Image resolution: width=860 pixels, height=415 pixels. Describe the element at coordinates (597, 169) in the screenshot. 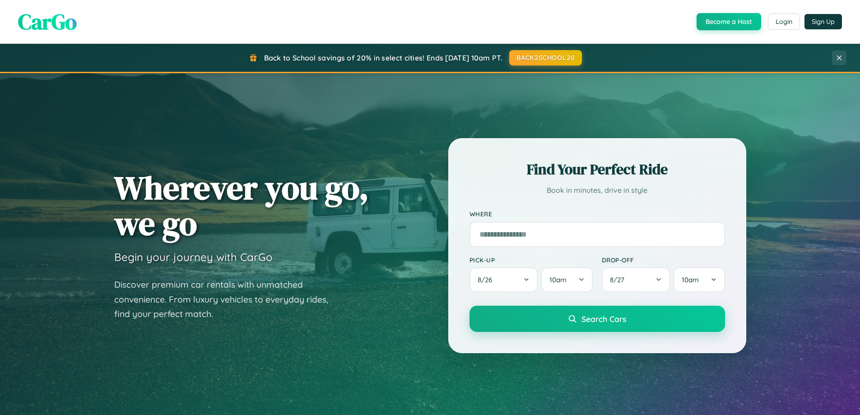

I see `h2: Find Your Perfect Ride` at that location.